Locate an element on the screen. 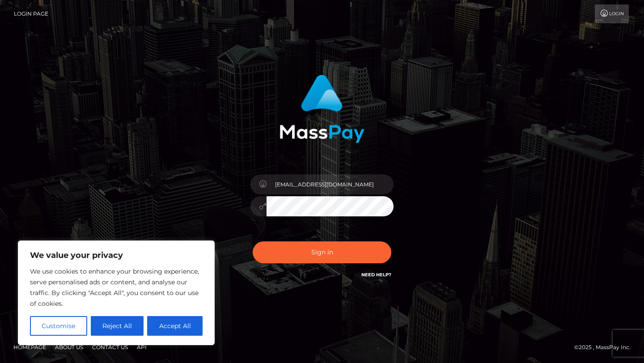 Image resolution: width=644 pixels, height=363 pixels. p: We use cookies to enhance your browsing experience, serve personalised ads or content, and analys... is located at coordinates (116, 288).